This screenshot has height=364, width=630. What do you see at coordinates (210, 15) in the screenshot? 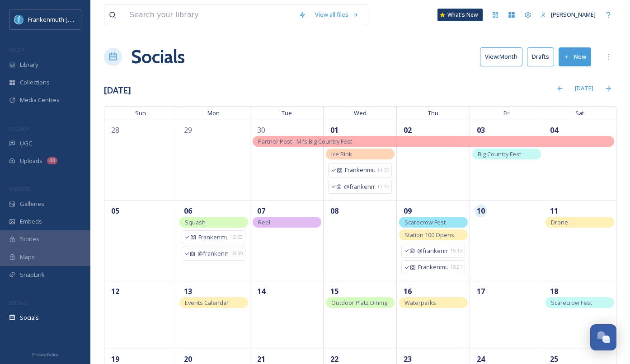
I see `input: Search your library` at bounding box center [210, 15].